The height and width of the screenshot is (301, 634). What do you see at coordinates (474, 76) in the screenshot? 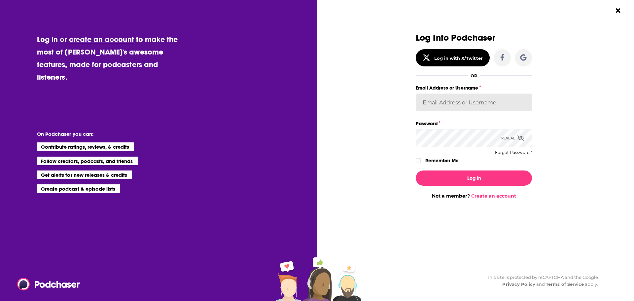
I see `div: OR` at bounding box center [474, 76].